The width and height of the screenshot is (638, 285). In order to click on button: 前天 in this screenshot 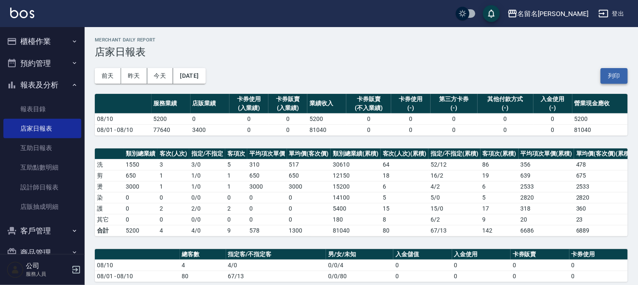, I will do `click(108, 76)`.